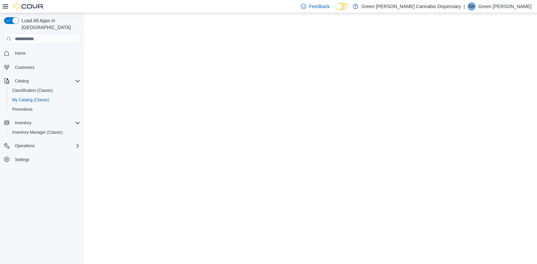 Image resolution: width=537 pixels, height=264 pixels. What do you see at coordinates (45, 90) in the screenshot?
I see `button: Classification (Classic)` at bounding box center [45, 90].